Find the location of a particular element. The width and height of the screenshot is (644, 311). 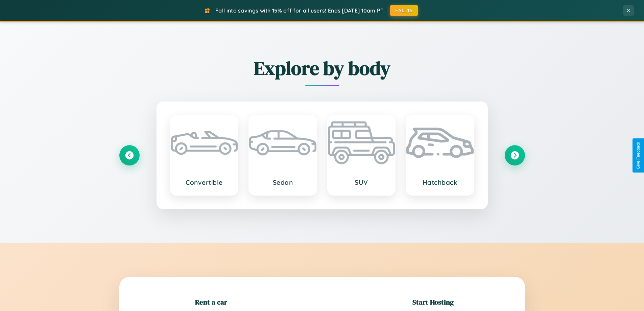

div: Give Feedback is located at coordinates (638, 155).